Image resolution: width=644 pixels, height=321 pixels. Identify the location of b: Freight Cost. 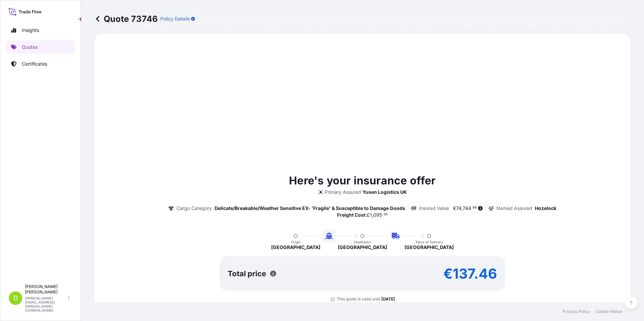
(351, 215).